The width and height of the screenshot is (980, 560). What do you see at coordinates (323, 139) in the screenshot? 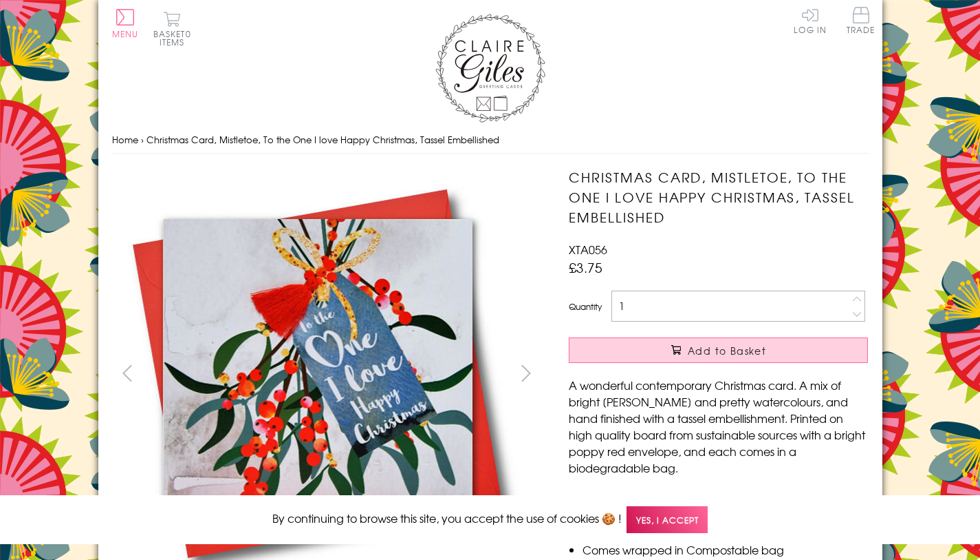
I see `span: Christmas Card, Mistletoe, To the One I love Happy Christmas, Tassel Embellished` at bounding box center [323, 139].